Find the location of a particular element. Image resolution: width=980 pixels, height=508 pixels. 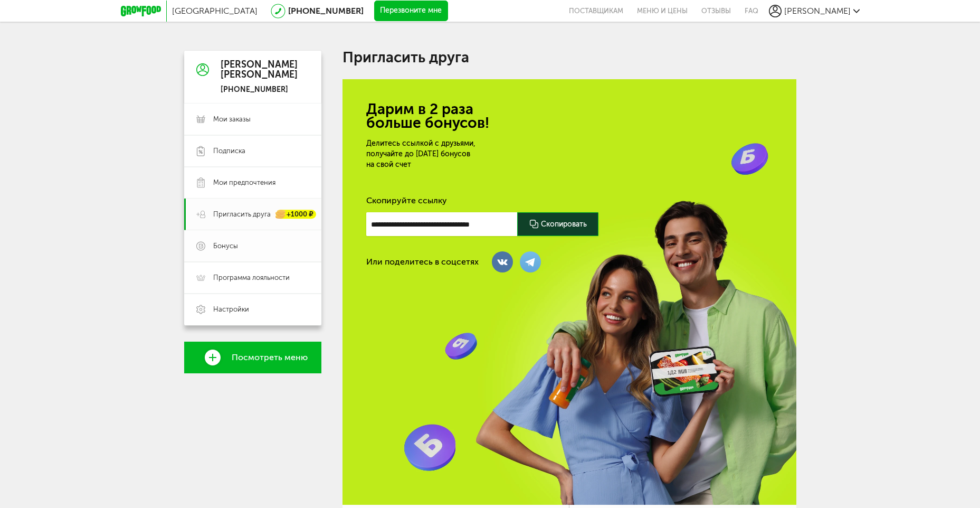

a: Программа лояльности is located at coordinates (253, 278).